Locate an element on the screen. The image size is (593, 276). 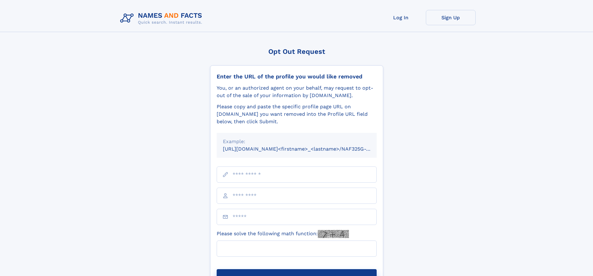
div: Opt Out Request is located at coordinates (297, 51).